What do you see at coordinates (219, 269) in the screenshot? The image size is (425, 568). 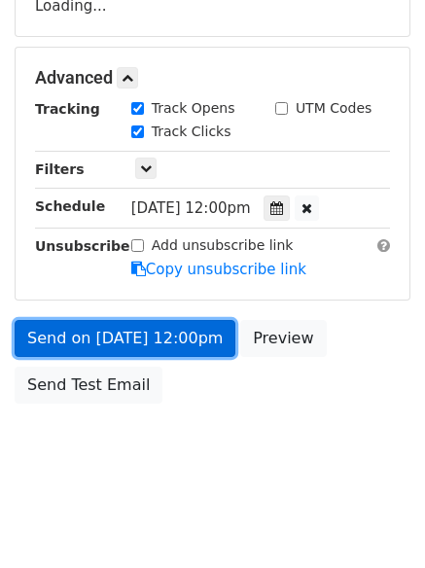 I see `a: Copy unsubscribe link` at bounding box center [219, 269].